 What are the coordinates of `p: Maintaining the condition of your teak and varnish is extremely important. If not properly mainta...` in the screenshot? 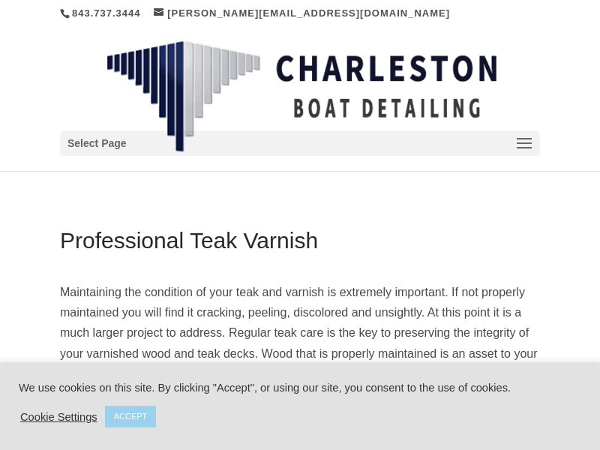 It's located at (300, 364).